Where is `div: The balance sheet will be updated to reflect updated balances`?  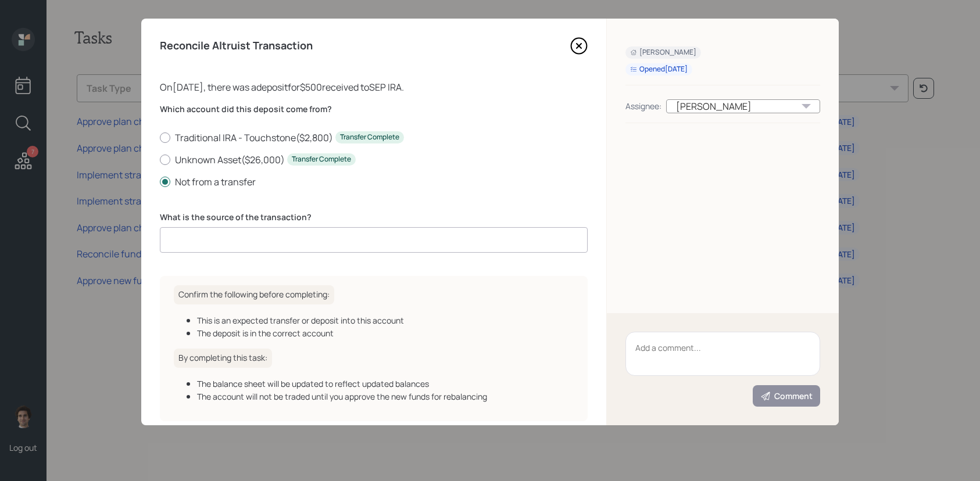 div: The balance sheet will be updated to reflect updated balances is located at coordinates (385, 384).